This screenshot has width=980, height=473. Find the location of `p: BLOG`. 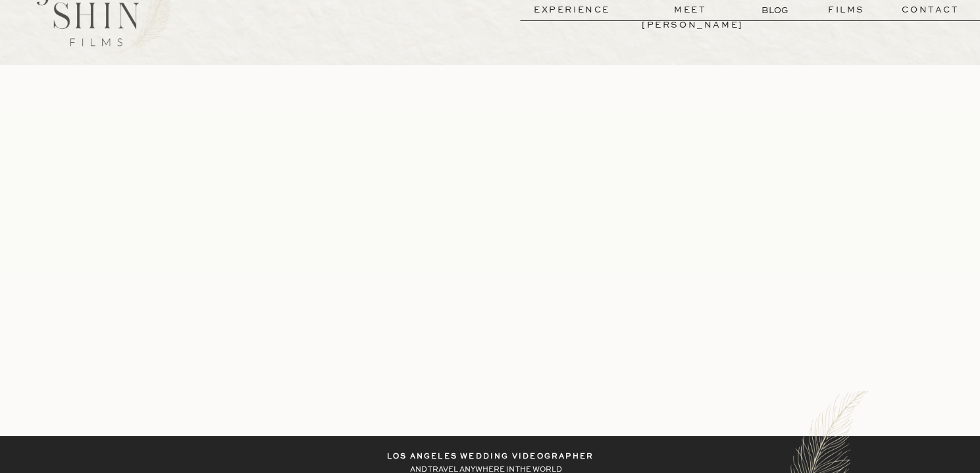

p: BLOG is located at coordinates (777, 10).